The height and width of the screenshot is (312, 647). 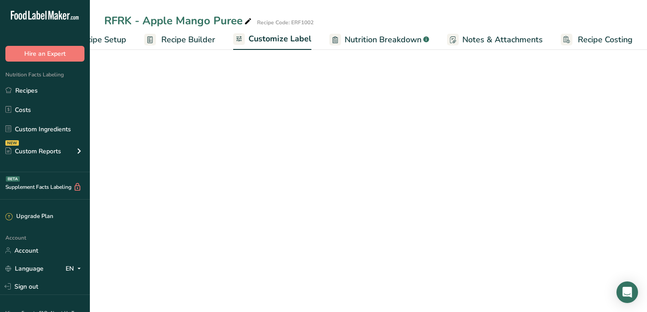 I want to click on span: Recipe Builder, so click(x=188, y=40).